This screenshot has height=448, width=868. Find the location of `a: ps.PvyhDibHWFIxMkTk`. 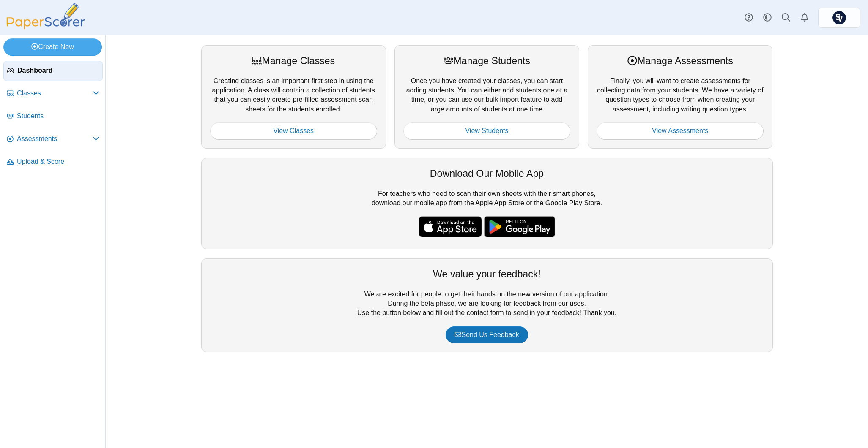

a: ps.PvyhDibHWFIxMkTk is located at coordinates (839, 18).